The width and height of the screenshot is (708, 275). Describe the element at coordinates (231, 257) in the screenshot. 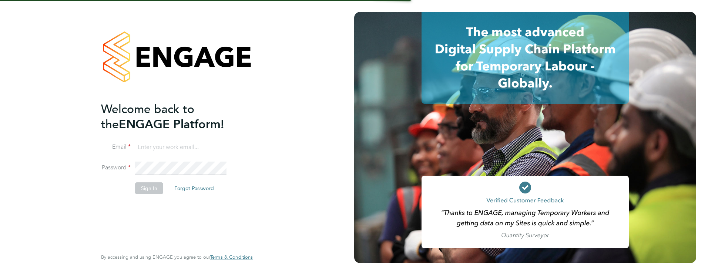

I see `span: Terms & Conditions` at that location.